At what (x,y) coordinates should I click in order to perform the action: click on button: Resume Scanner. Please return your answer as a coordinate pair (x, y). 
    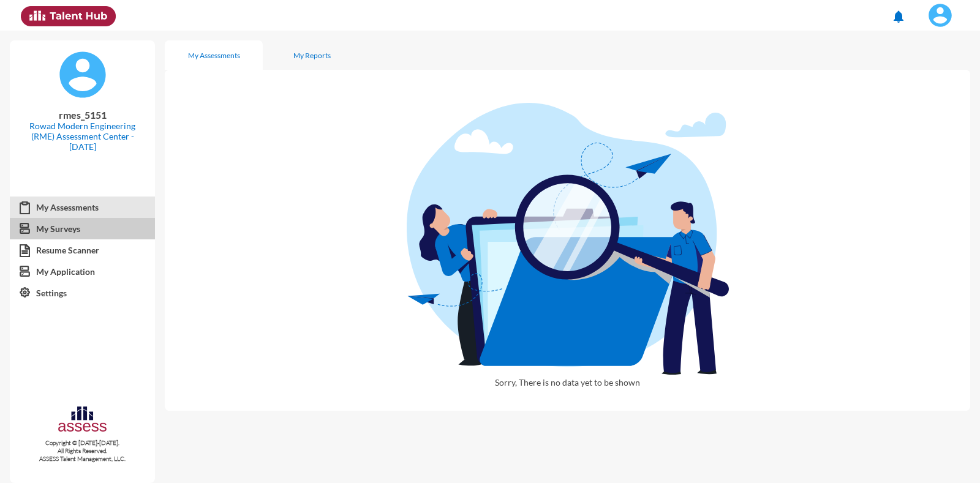
    Looking at the image, I should click on (82, 251).